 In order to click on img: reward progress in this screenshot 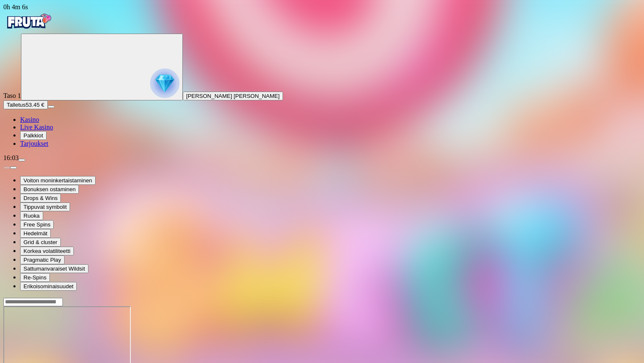, I will do `click(165, 83)`.